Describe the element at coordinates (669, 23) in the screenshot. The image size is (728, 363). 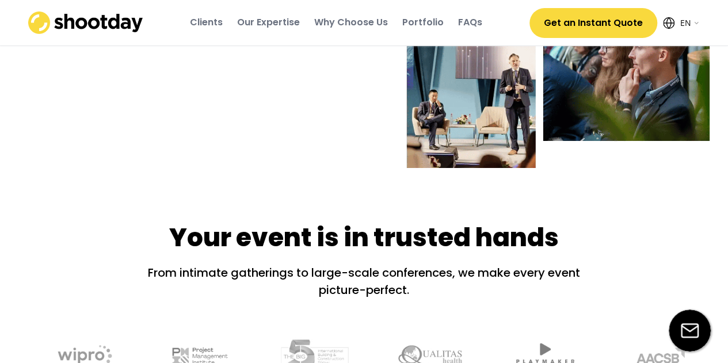
I see `img: Icon%20feather-globe%20%281%29.svg` at that location.